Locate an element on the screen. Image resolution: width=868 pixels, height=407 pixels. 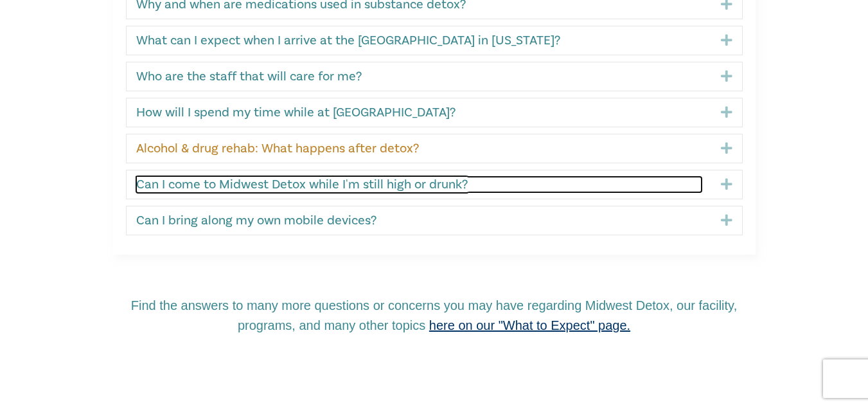
a: Alcohol & drug rehab: What happens after detox? is located at coordinates (419, 149).